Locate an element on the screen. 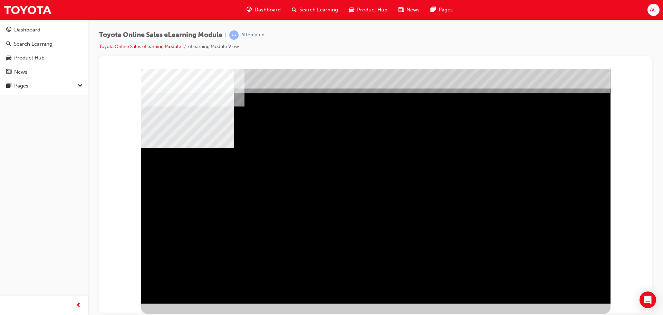 Image resolution: width=663 pixels, height=315 pixels. span: Dashboard is located at coordinates (268, 10).